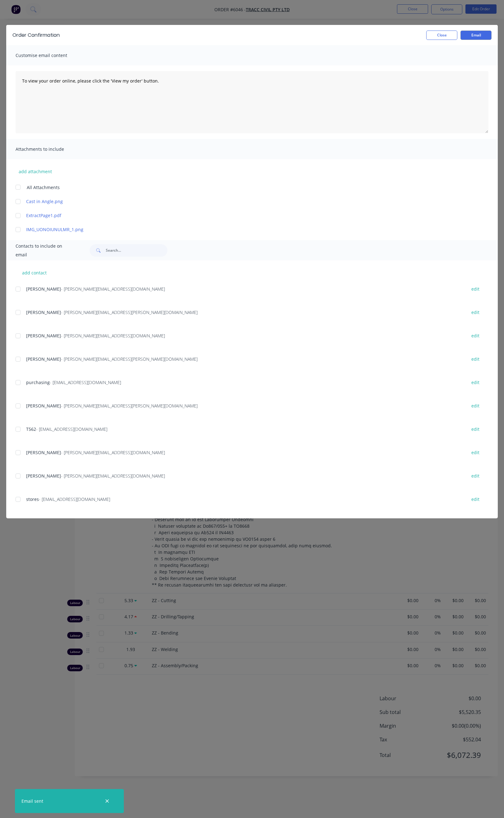 This screenshot has height=818, width=504. Describe the element at coordinates (49, 149) in the screenshot. I see `span: Attachments to include` at that location.